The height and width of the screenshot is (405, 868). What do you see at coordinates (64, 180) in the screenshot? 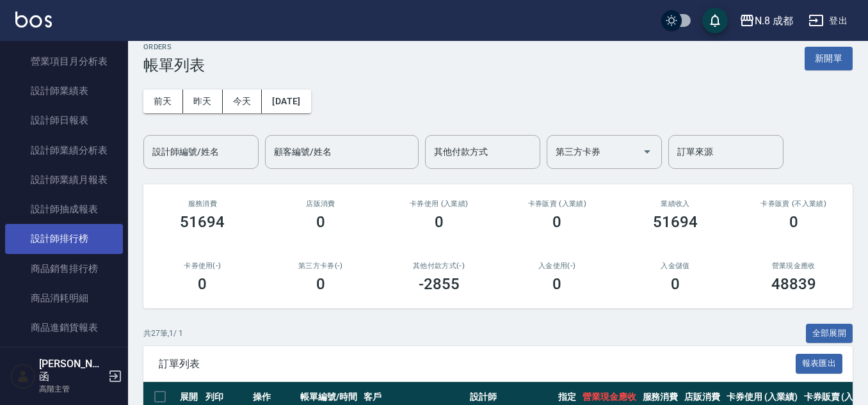
I see `a: 設計師業績月報表` at bounding box center [64, 180].